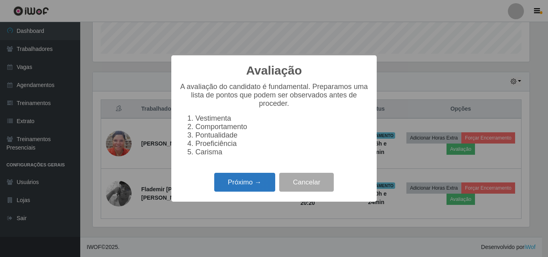 This screenshot has height=257, width=548. What do you see at coordinates (274, 95) in the screenshot?
I see `p: A avaliação do candidato é fundamental. Preparamos uma lista de pontos que podem ser observados a...` at bounding box center [274, 95].